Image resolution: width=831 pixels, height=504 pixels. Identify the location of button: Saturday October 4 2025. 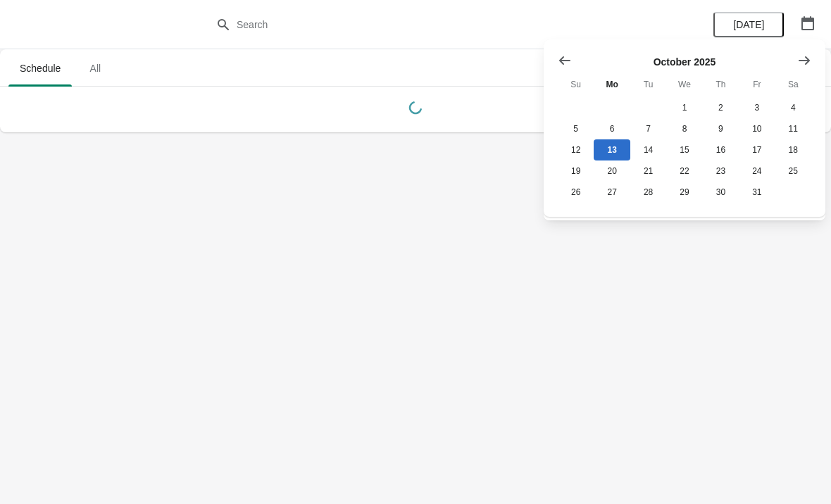
(793, 108).